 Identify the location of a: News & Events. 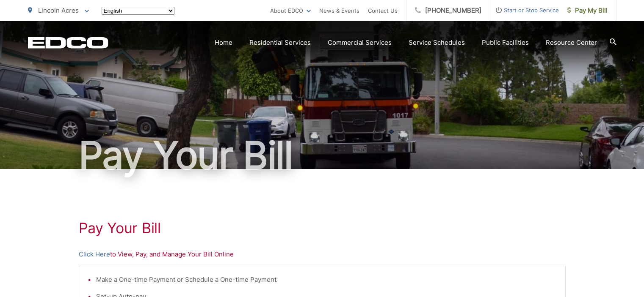
(339, 10).